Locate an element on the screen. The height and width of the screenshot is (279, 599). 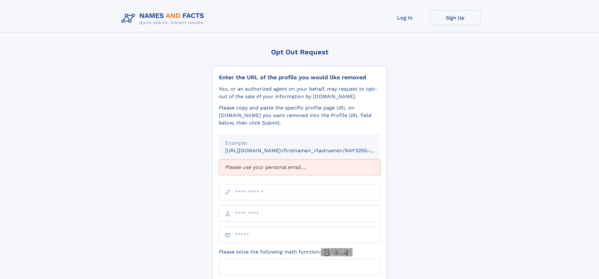
div: Enter the URL of the profile you would like removed is located at coordinates (299, 77).